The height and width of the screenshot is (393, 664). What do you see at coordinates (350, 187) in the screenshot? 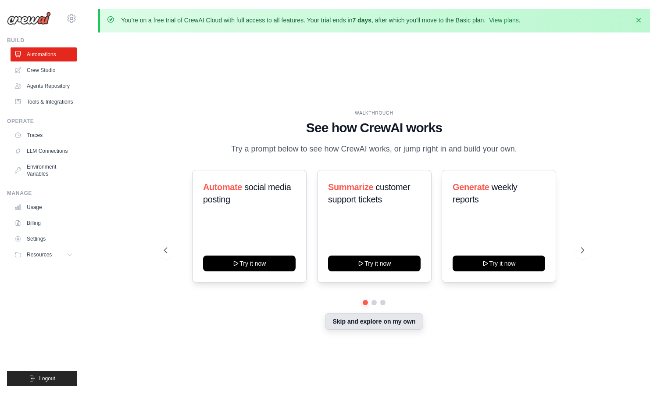
I see `span: Summarize` at bounding box center [350, 187].